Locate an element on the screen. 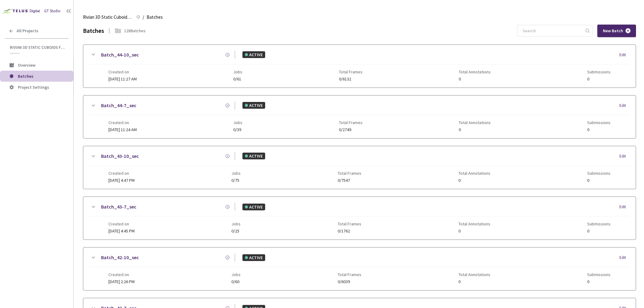  span: 0/7547 is located at coordinates (349, 180).